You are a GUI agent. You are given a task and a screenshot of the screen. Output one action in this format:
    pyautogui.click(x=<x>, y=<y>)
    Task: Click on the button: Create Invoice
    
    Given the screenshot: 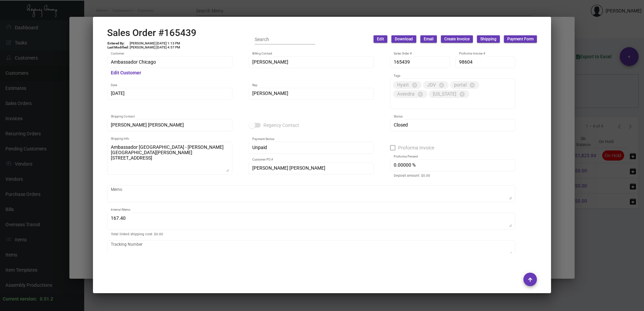 What is the action you would take?
    pyautogui.click(x=456, y=39)
    